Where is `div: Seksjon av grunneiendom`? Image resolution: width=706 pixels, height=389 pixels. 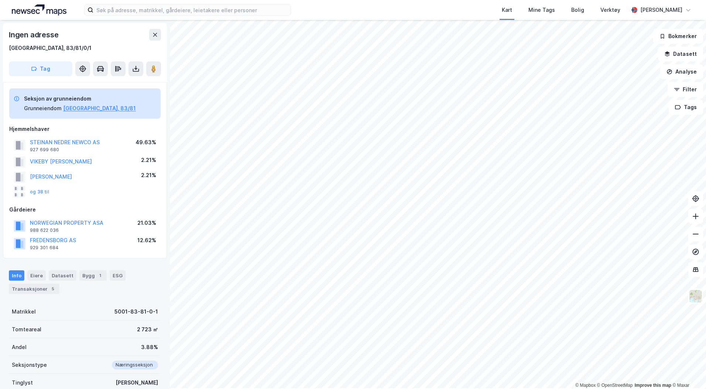 div: Seksjon av grunneiendom is located at coordinates (80, 99).